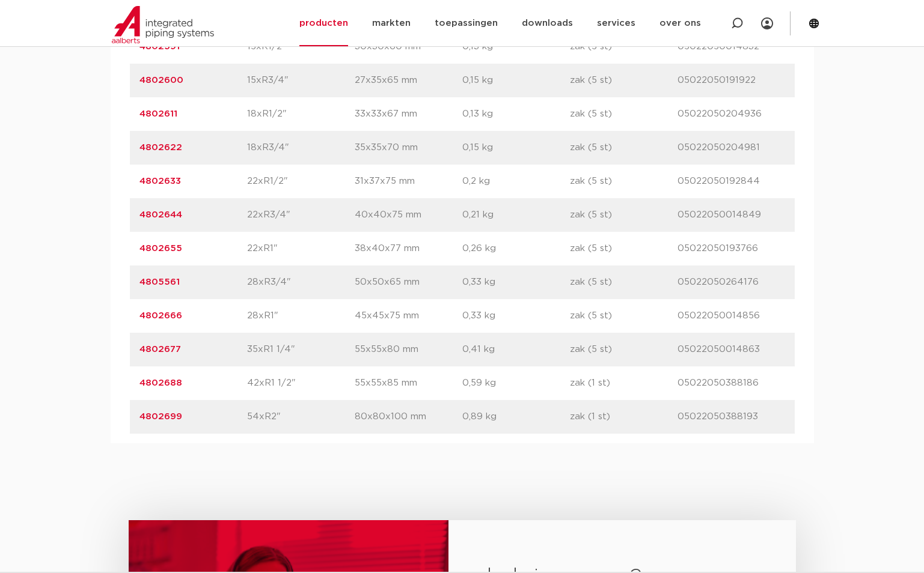 This screenshot has height=573, width=924. Describe the element at coordinates (301, 80) in the screenshot. I see `p: 15xR3/4"` at that location.